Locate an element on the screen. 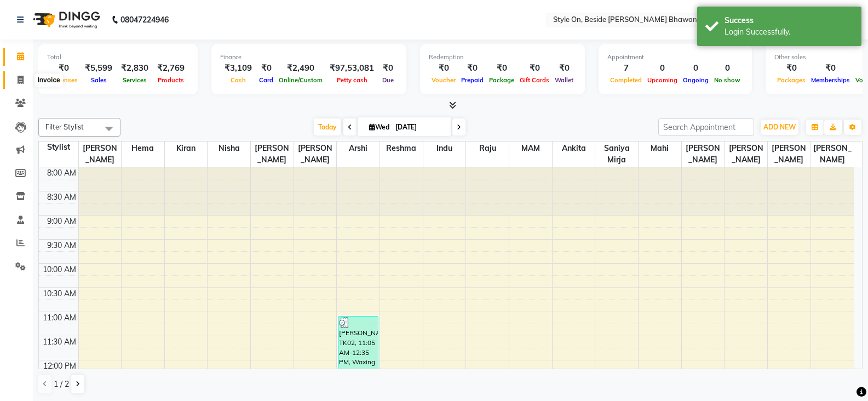 This screenshot has height=401, width=868. div: 9:00 AM is located at coordinates (61, 221).